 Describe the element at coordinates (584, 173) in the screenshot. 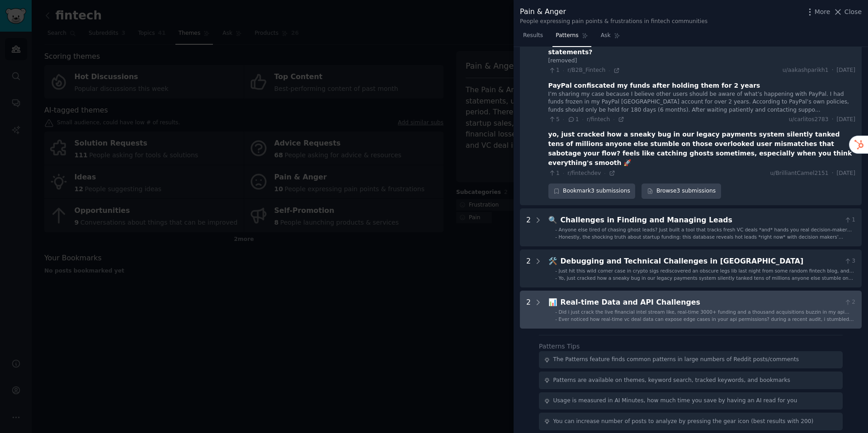

I see `span: r/fintechdev` at that location.